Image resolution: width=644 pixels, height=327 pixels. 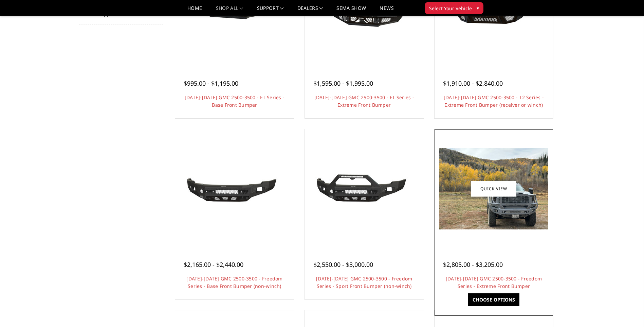 I want to click on a: Home, so click(x=194, y=10).